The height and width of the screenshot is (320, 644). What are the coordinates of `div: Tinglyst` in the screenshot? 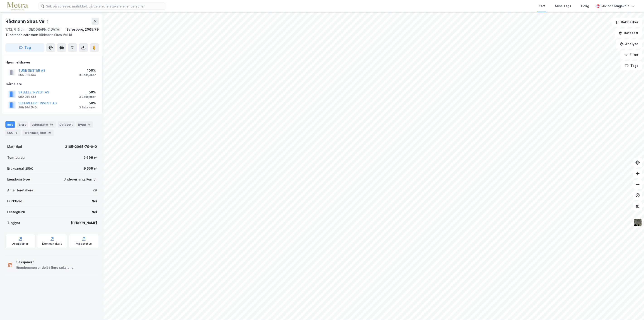 It's located at (13, 223).